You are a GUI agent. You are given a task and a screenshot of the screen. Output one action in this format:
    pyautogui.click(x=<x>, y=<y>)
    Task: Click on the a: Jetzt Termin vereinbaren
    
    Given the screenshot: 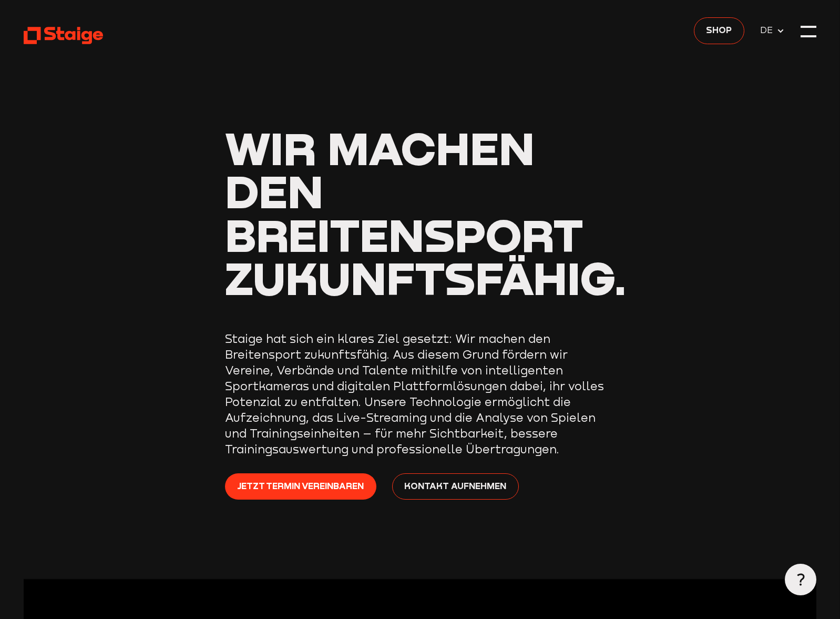 What is the action you would take?
    pyautogui.click(x=301, y=487)
    